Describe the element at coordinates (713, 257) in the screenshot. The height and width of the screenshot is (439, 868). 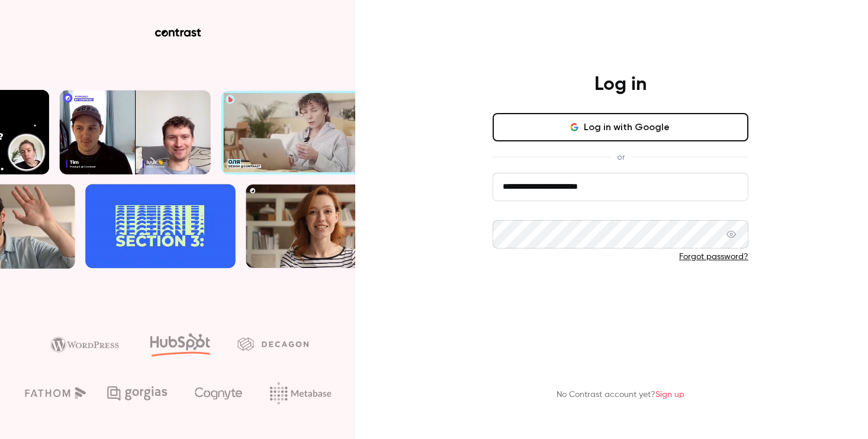
I see `a: Forgot password?` at that location.